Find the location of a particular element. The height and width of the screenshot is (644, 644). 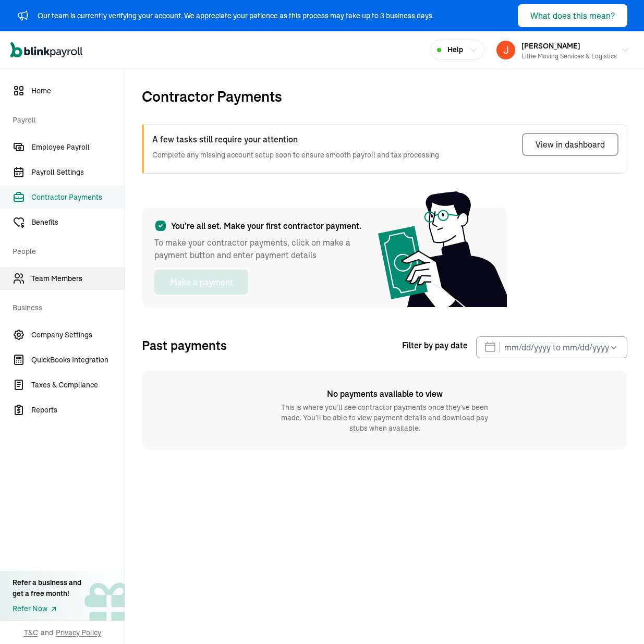

span: Home is located at coordinates (77, 91).